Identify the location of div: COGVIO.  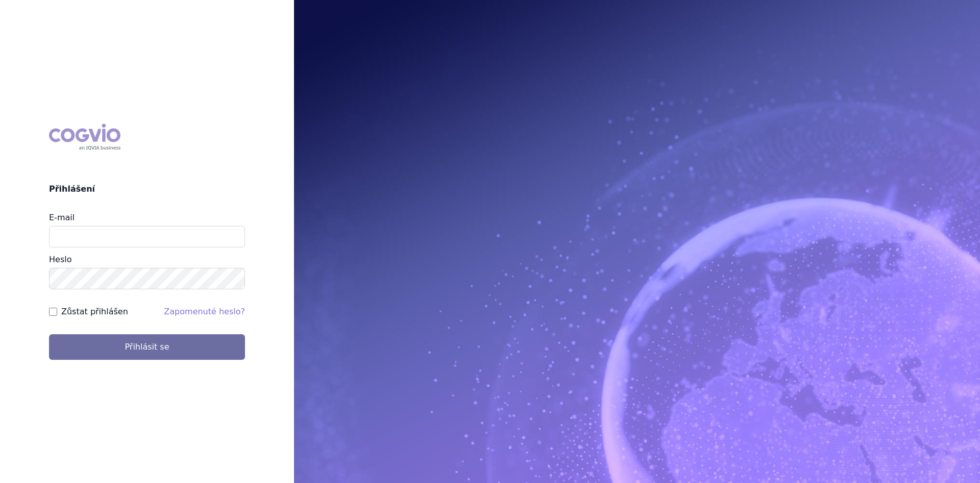
(85, 137).